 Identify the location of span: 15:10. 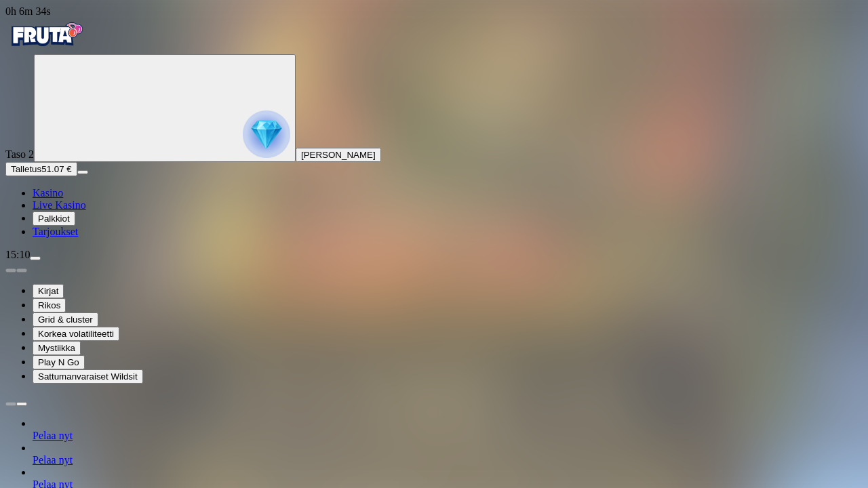
(18, 254).